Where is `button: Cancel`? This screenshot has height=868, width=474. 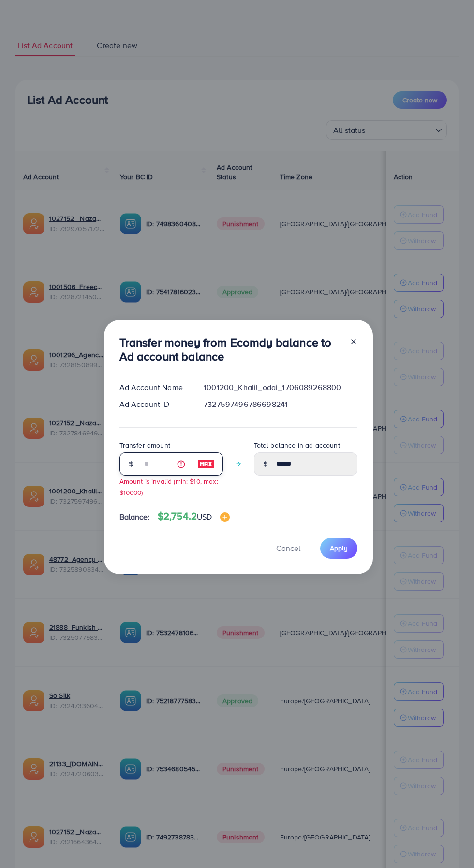 button: Cancel is located at coordinates (289, 548).